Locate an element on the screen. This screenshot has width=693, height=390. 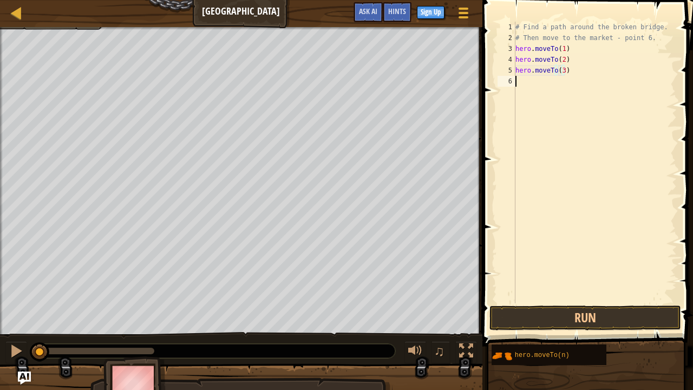
div: 5 is located at coordinates (506, 70).